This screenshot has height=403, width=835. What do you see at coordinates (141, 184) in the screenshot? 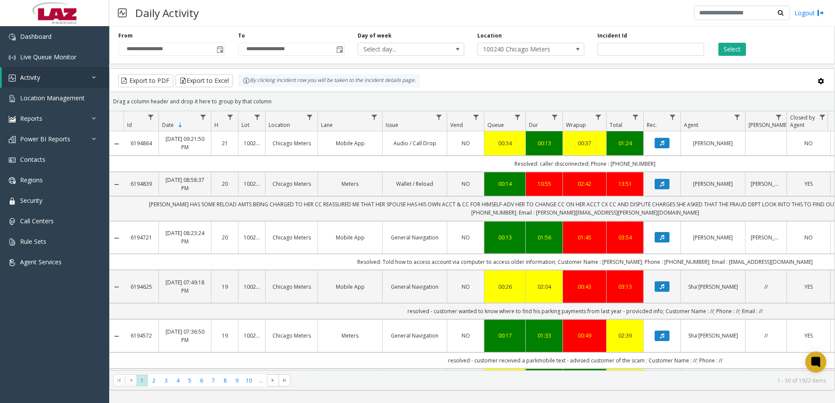
I see `a: 6194839` at bounding box center [141, 184].